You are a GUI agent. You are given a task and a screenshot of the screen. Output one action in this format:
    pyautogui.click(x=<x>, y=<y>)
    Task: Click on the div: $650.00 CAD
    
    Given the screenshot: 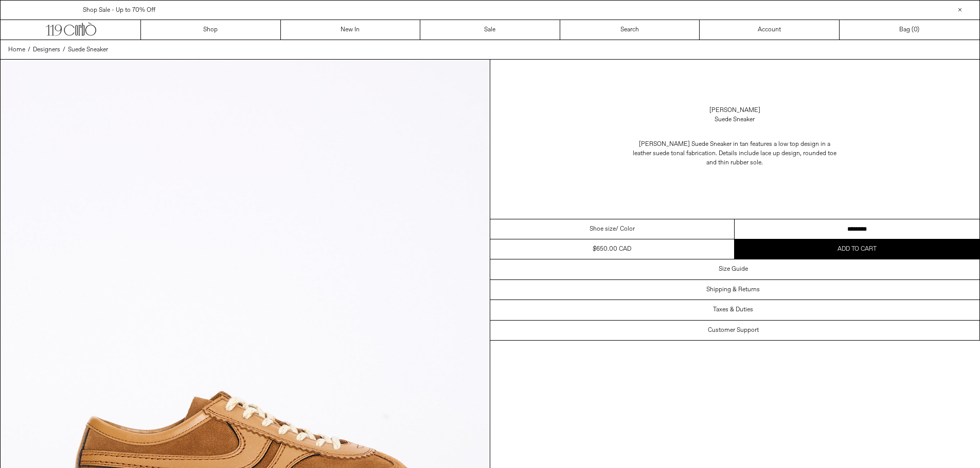 What is the action you would take?
    pyautogui.click(x=611, y=250)
    